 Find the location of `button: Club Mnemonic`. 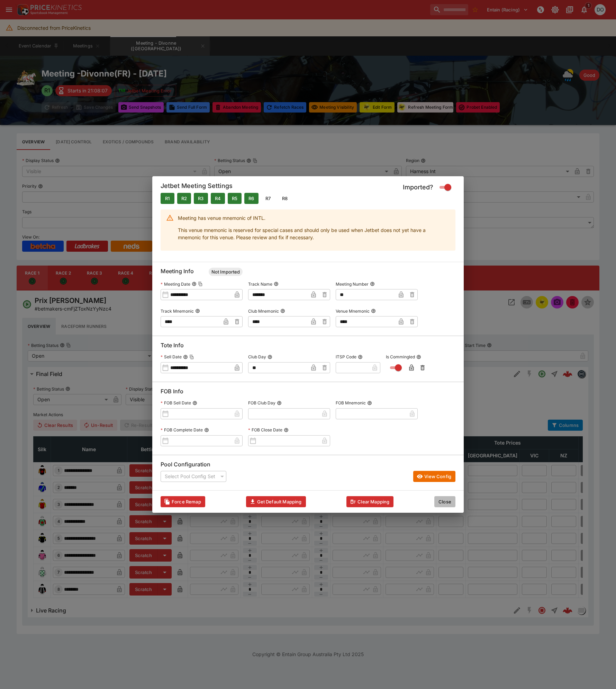

button: Club Mnemonic is located at coordinates (282, 311).